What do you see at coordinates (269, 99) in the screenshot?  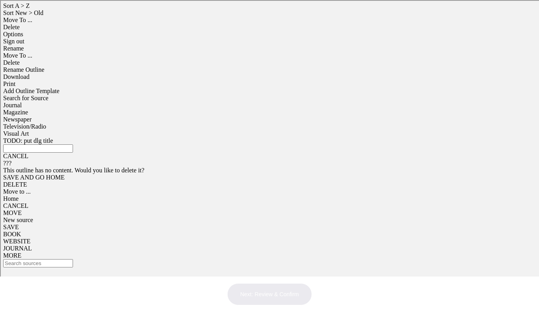 I see `div: Search for Source` at bounding box center [269, 99].